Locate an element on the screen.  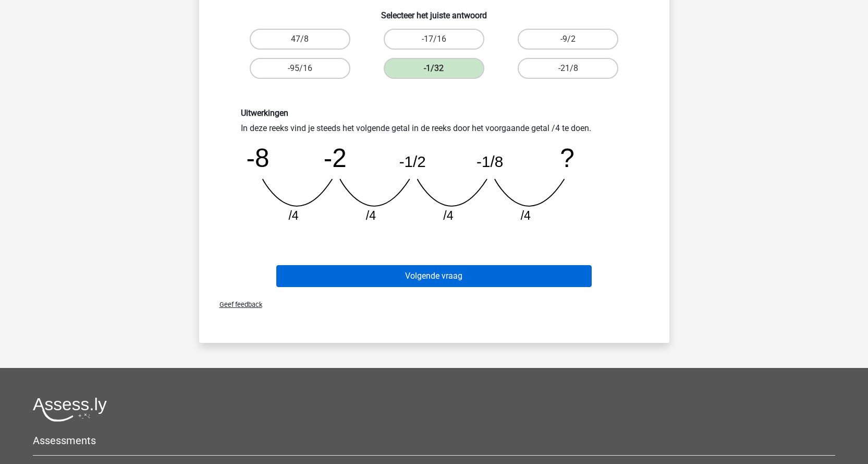
tspan: -2 is located at coordinates (334, 158).